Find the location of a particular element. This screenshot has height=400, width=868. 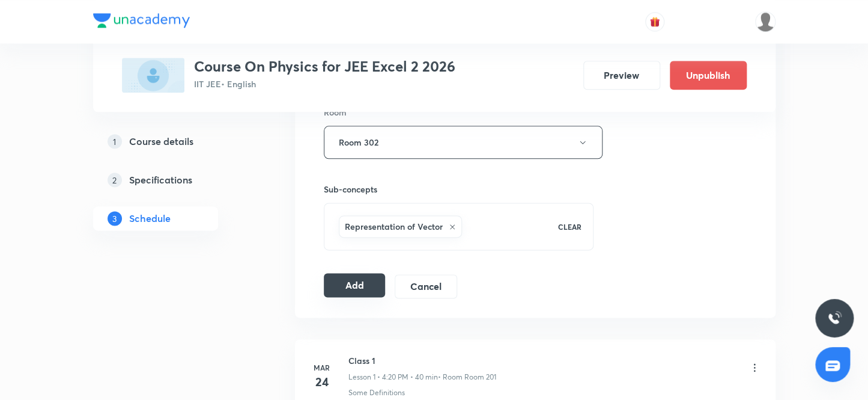

img: avatar is located at coordinates (655, 22).